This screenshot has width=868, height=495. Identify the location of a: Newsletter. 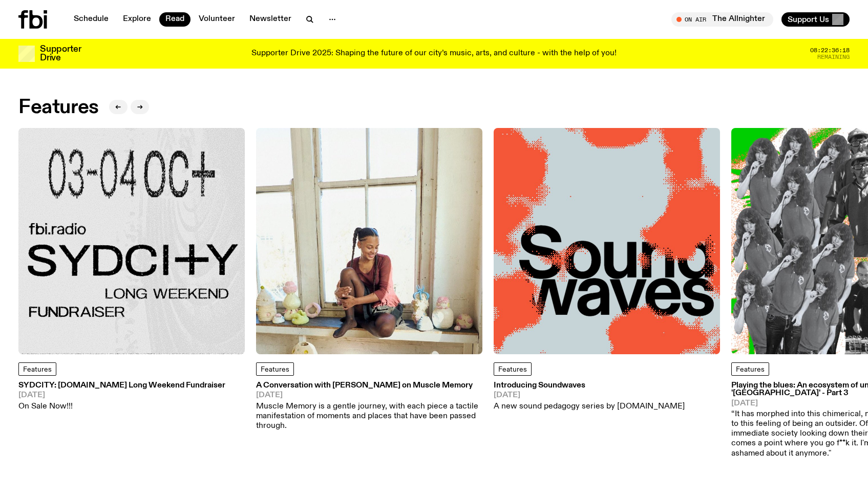
(270, 19).